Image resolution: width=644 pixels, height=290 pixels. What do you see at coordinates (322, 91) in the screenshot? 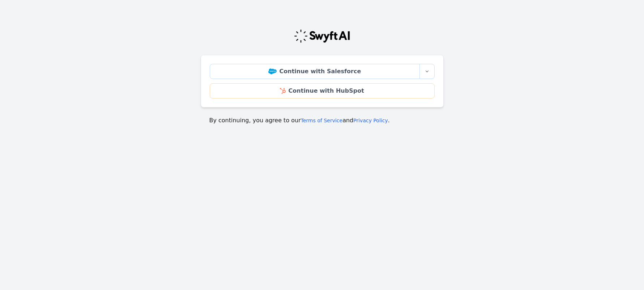
I see `a: Continue with HubSpot` at bounding box center [322, 91].